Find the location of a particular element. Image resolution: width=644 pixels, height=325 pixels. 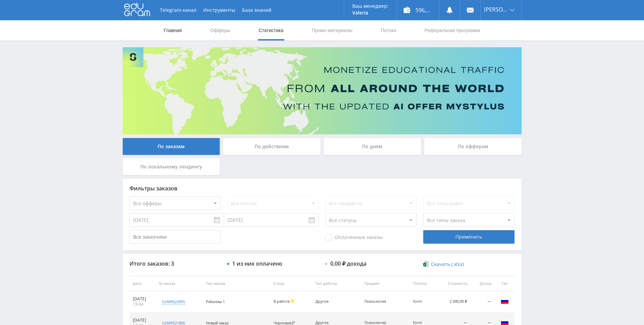

div: Фильтры заказов is located at coordinates (322, 189).